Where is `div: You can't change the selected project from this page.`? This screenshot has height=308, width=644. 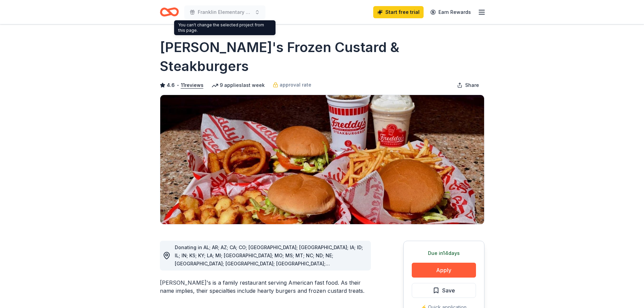
div: You can't change the selected project from this page. is located at coordinates (225, 28).